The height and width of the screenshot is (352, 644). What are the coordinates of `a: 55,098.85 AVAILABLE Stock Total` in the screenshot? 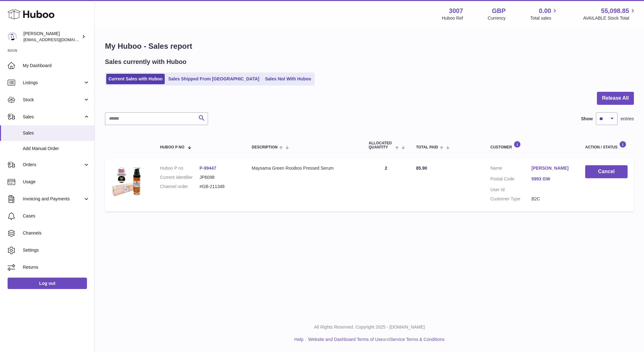 It's located at (609, 14).